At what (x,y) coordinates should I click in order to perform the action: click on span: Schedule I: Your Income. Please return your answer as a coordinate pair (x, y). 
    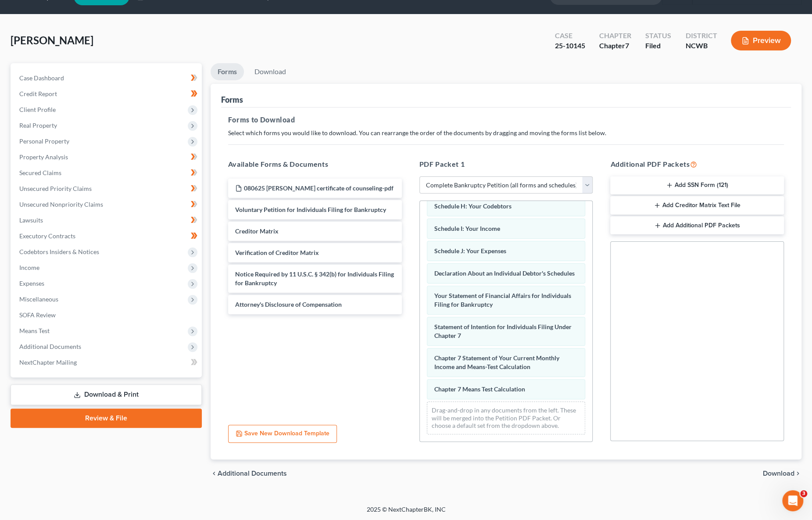
    Looking at the image, I should click on (467, 228).